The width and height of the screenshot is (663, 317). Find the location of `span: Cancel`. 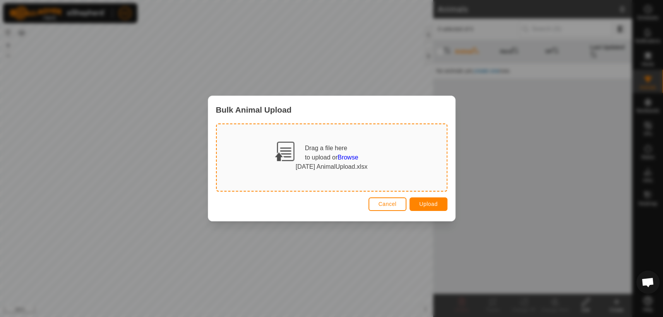

span: Cancel is located at coordinates (387, 204).